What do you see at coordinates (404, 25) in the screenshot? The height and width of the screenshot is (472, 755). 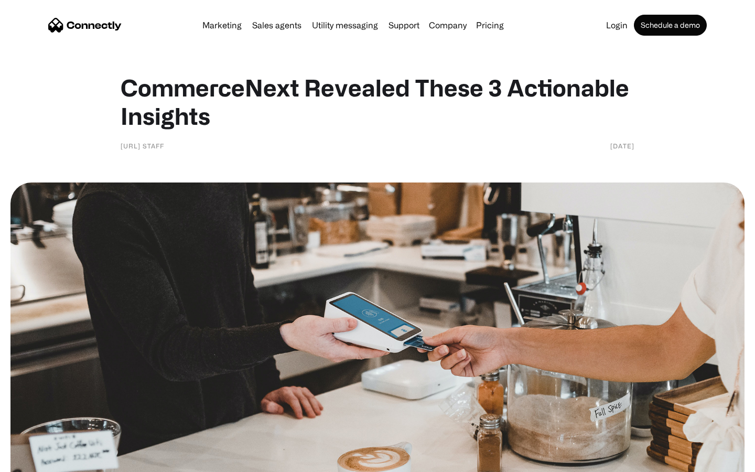 I see `a: Support` at bounding box center [404, 25].